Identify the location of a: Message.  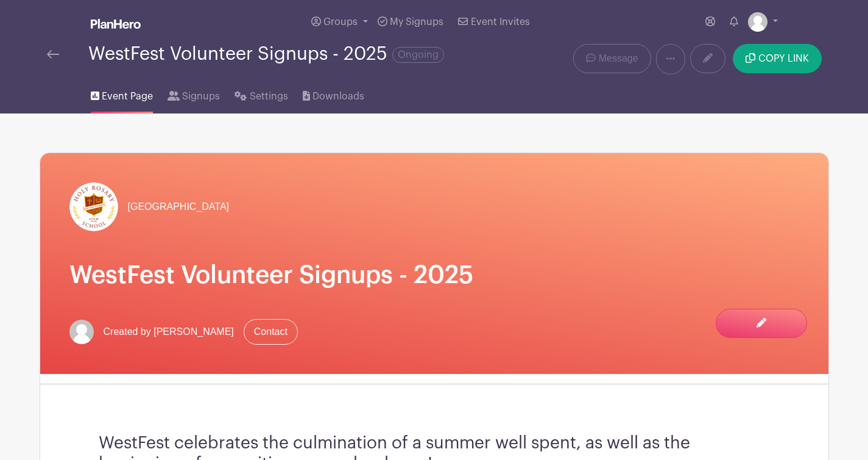
(612, 59).